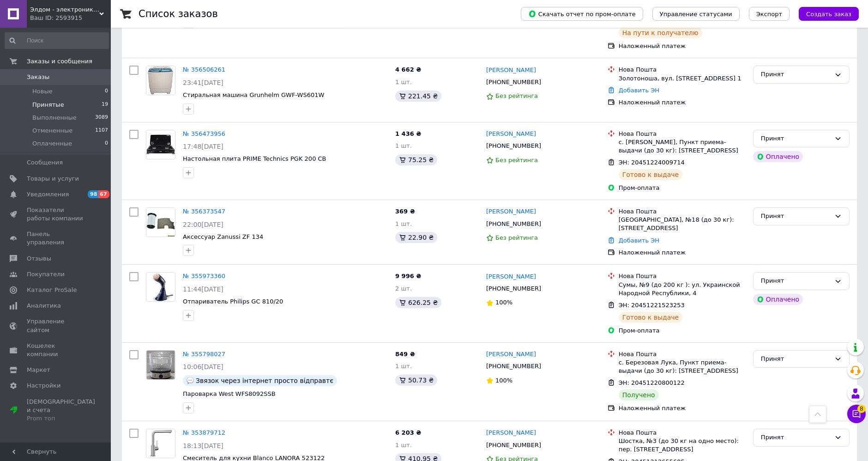 The width and height of the screenshot is (868, 461). I want to click on div: Prom топ, so click(61, 419).